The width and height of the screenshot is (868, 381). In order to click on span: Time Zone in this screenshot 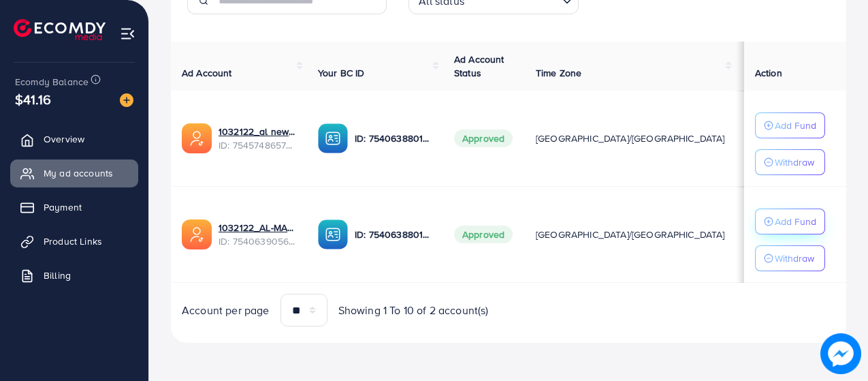, I will do `click(558, 73)`.